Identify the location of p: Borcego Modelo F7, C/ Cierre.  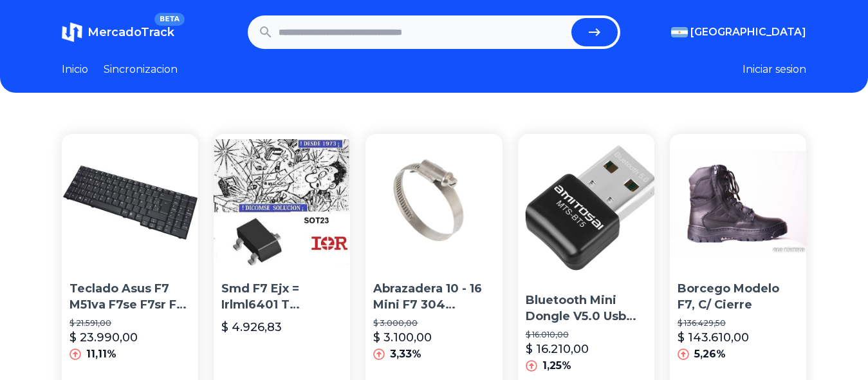
(738, 297).